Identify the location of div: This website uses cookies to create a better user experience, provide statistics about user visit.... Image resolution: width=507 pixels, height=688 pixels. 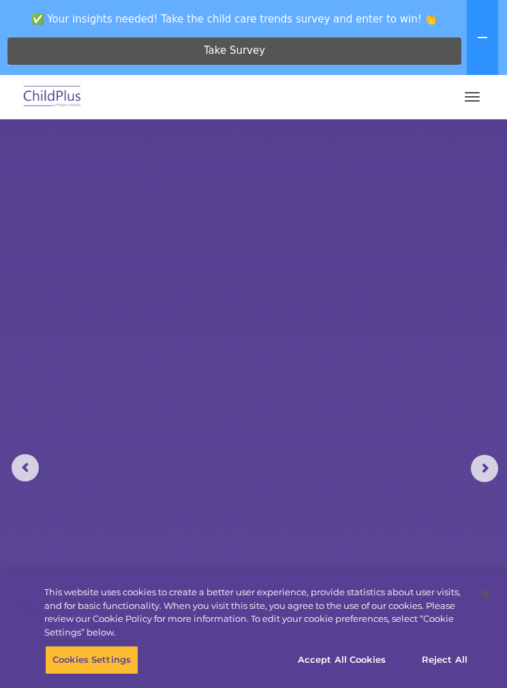
(258, 612).